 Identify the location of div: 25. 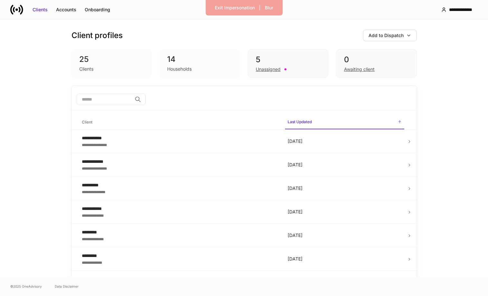
(112, 59).